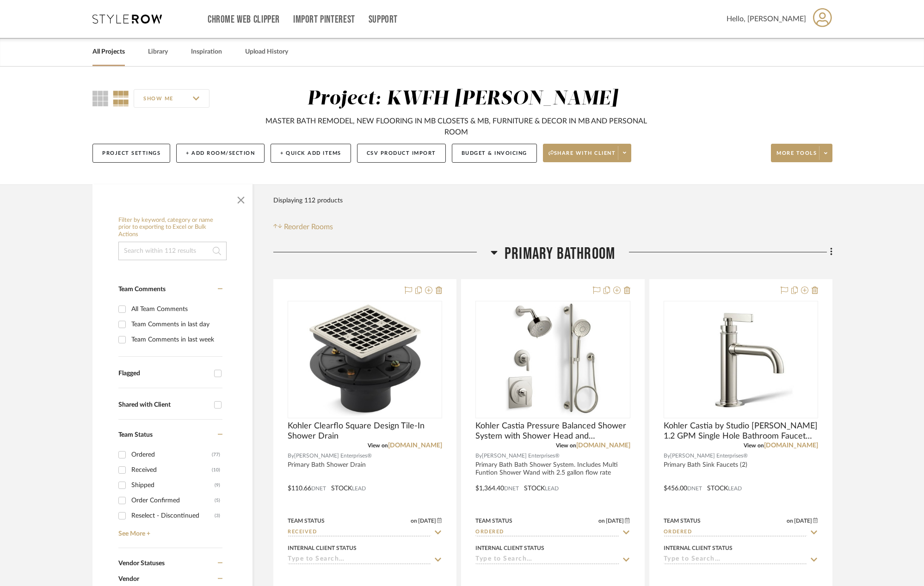  What do you see at coordinates (176, 309) in the screenshot?
I see `div: All Team Comments` at bounding box center [176, 309].